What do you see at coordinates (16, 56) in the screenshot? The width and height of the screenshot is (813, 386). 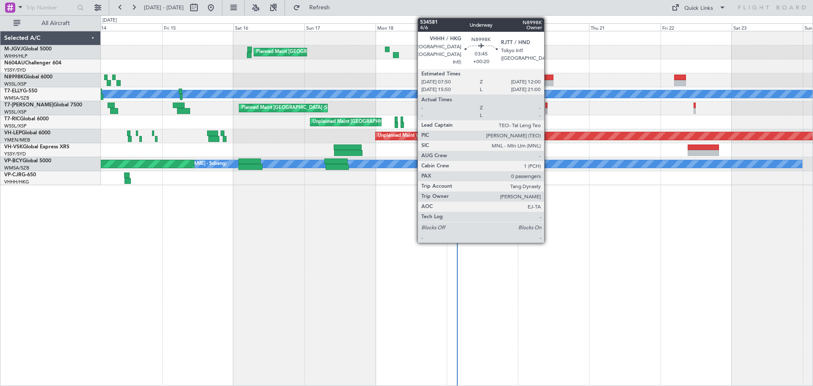 I see `a: WIHH/HLP` at bounding box center [16, 56].